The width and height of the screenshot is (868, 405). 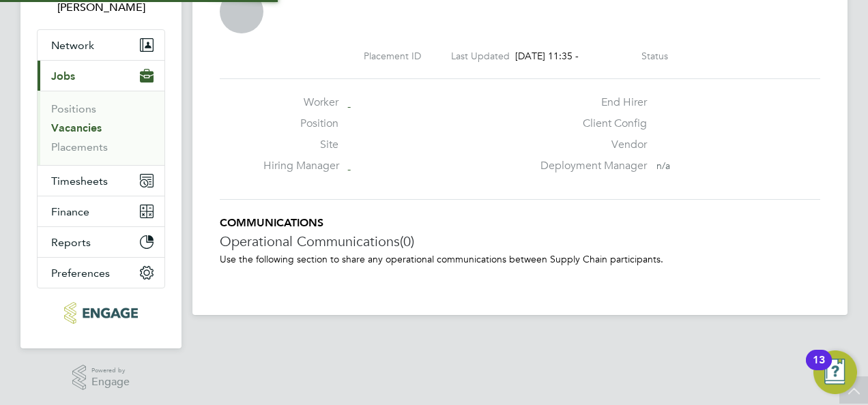 What do you see at coordinates (72, 45) in the screenshot?
I see `span: Network` at bounding box center [72, 45].